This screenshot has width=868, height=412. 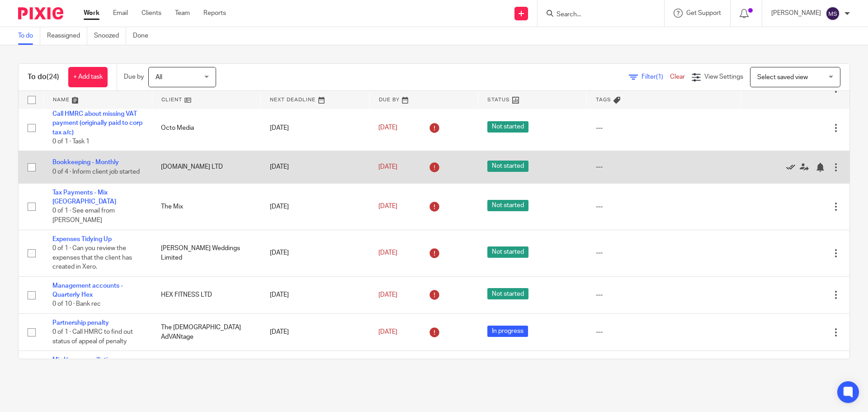 I want to click on span: Filter, so click(x=656, y=77).